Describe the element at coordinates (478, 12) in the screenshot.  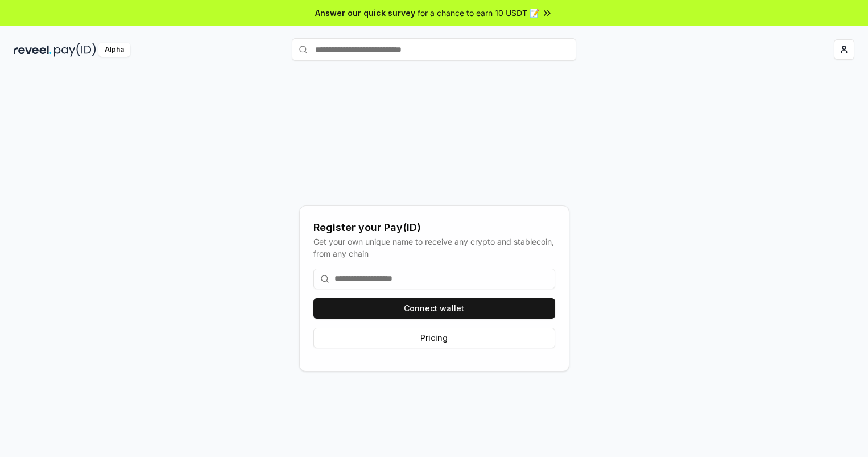
I see `span: for a chance to earn 10 USDT 📝` at that location.